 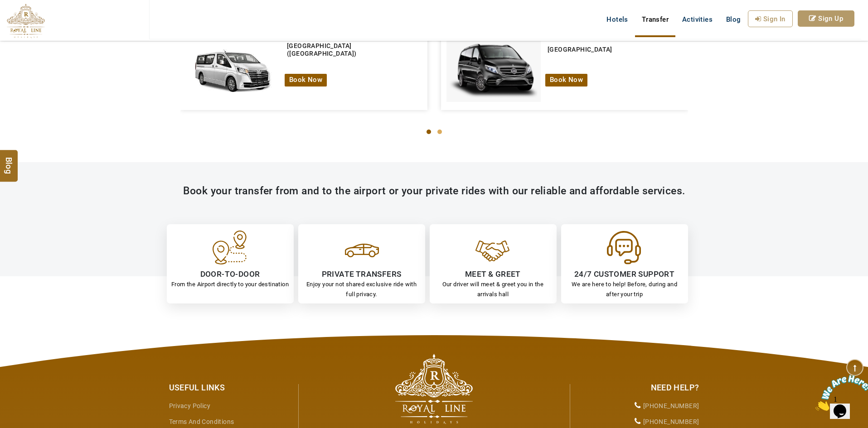 What do you see at coordinates (639, 388) in the screenshot?
I see `div: Need Help?` at bounding box center [639, 388].